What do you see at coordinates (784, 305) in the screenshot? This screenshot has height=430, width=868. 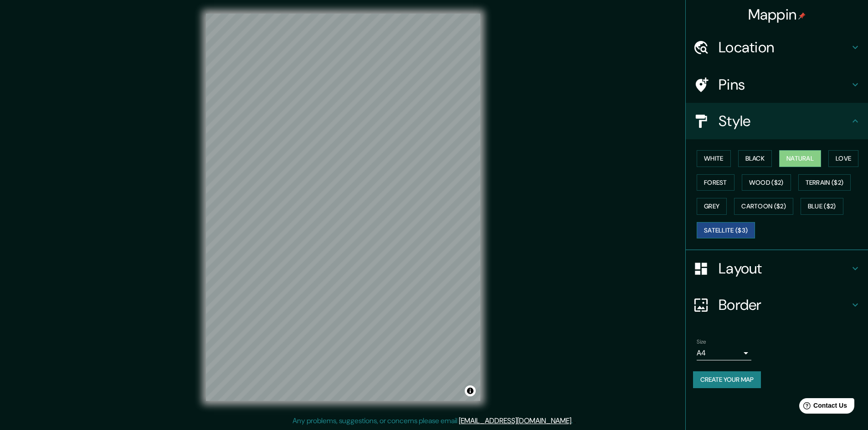 I see `h4: Border` at bounding box center [784, 305].